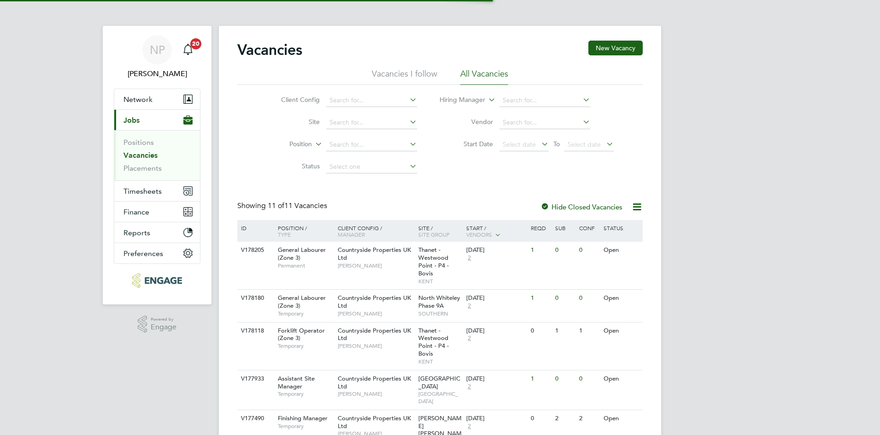 The image size is (880, 435). I want to click on span: 20, so click(196, 44).